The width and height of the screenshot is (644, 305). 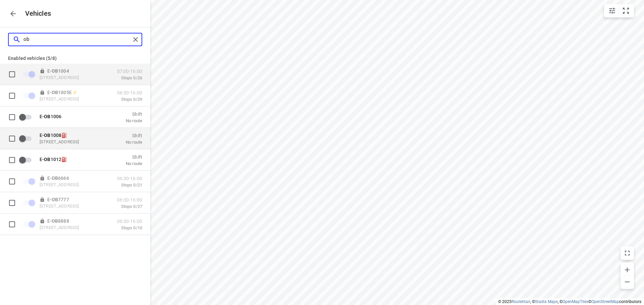 I want to click on a: OpenMapTiles, so click(x=575, y=302).